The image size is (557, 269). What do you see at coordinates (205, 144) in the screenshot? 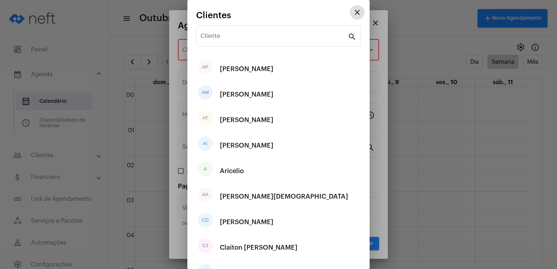
I see `div: AI` at bounding box center [205, 144].